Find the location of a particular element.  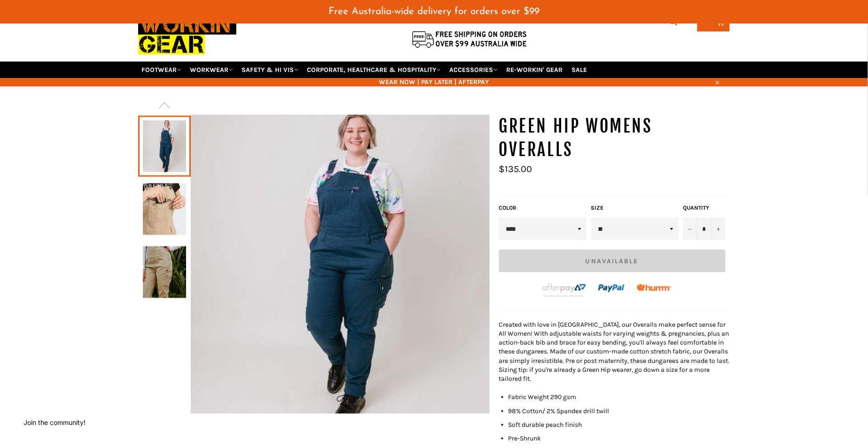

img: Humm_core_logo_RGB-01_300x60px_small_195d8312-4386-4de7-b182-0ef9b6303a37.png is located at coordinates (654, 288).